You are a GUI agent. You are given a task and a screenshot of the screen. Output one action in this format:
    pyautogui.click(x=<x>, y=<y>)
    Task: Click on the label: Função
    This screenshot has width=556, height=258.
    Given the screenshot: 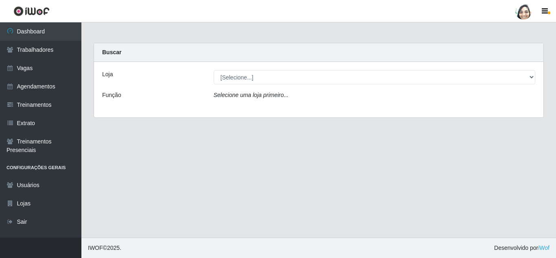 What is the action you would take?
    pyautogui.click(x=112, y=95)
    